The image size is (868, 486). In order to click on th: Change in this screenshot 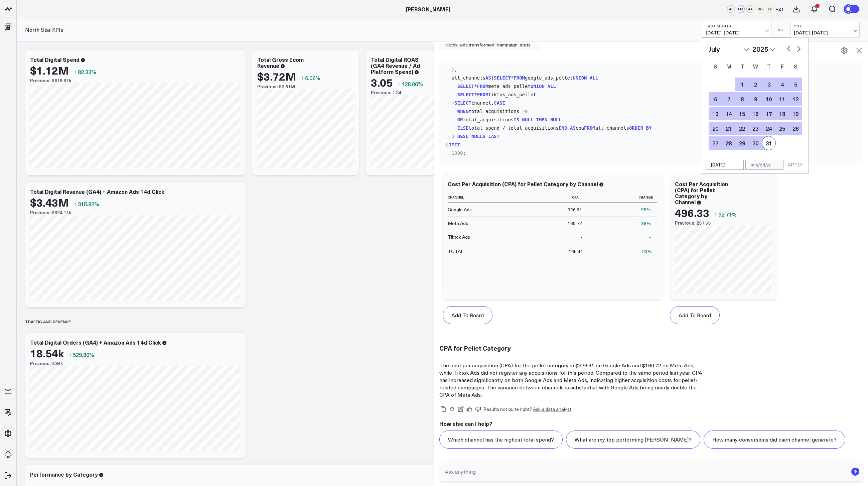, I will do `click(623, 198)`.